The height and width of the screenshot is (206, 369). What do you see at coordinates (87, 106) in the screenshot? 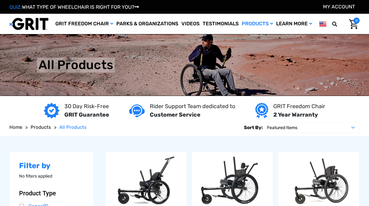
I see `p: 30 Day Risk-Free` at bounding box center [87, 106].